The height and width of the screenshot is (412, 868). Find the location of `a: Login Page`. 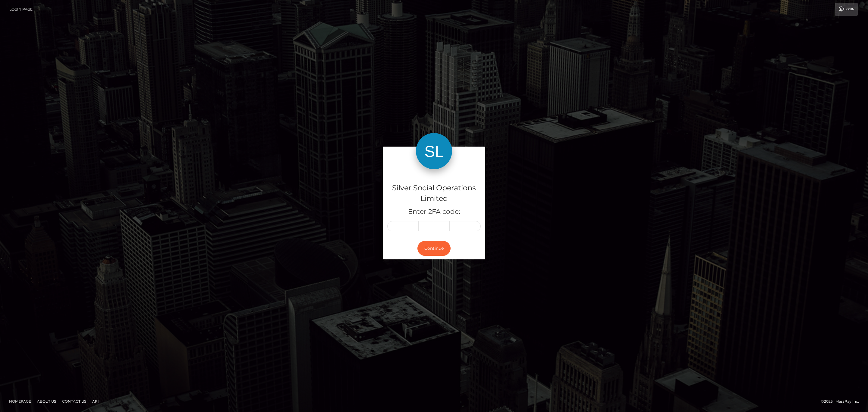

a: Login Page is located at coordinates (21, 9).